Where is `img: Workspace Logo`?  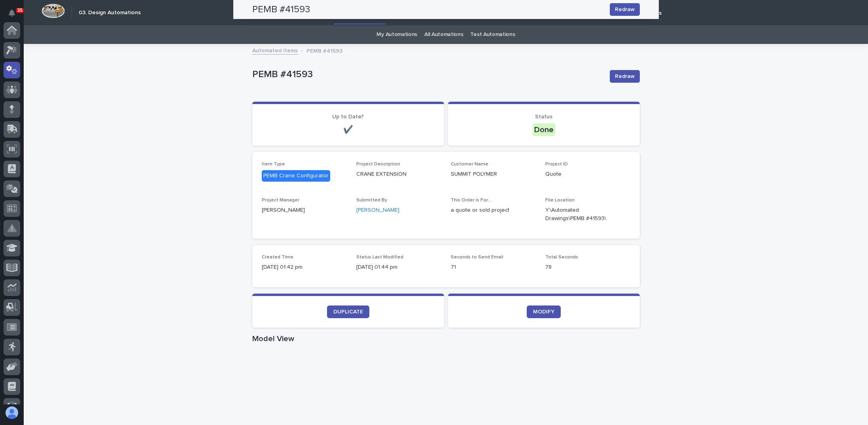
img: Workspace Logo is located at coordinates (53, 10).